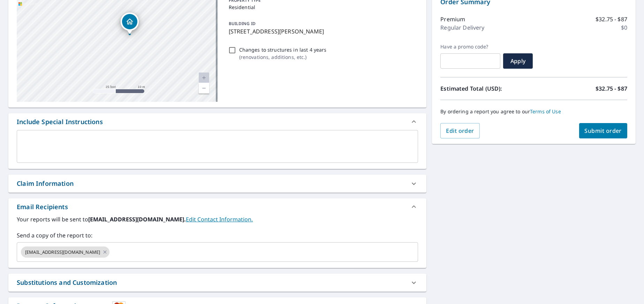 The height and width of the screenshot is (304, 644). Describe the element at coordinates (487, 89) in the screenshot. I see `p: Estimated Total (USD):` at that location.